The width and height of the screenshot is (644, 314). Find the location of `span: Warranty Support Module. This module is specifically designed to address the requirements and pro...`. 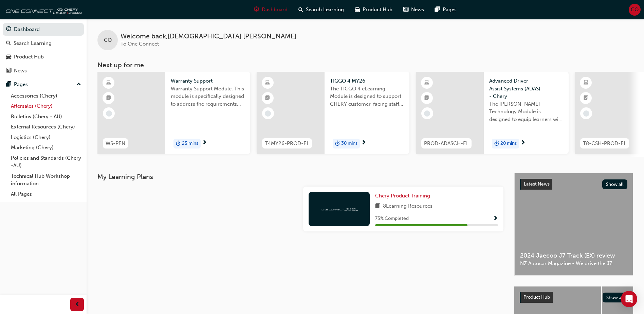

span: Warranty Support Module. This module is specifically designed to address the requirements and pro... is located at coordinates (208, 97).